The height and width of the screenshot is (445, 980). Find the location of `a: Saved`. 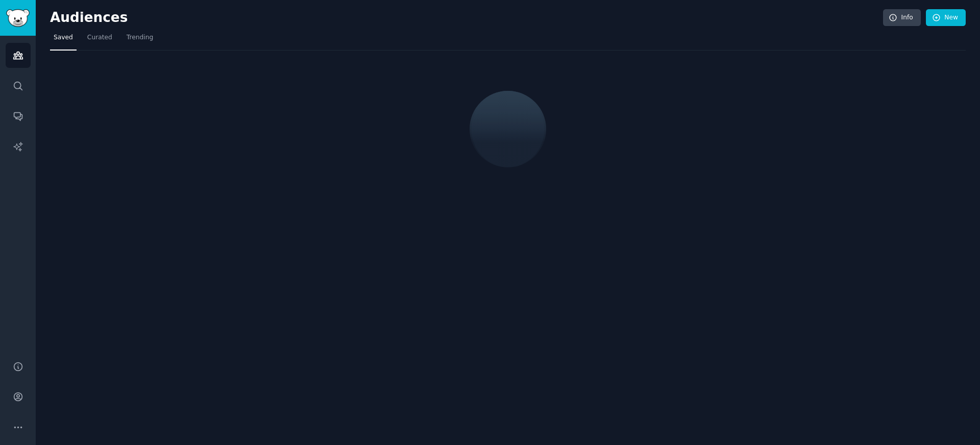

a: Saved is located at coordinates (63, 40).